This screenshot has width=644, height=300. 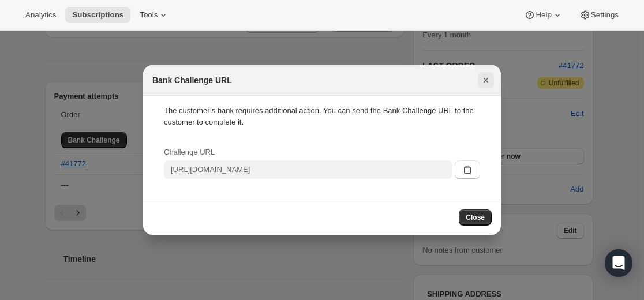 What do you see at coordinates (475, 218) in the screenshot?
I see `span: Close` at bounding box center [475, 218].